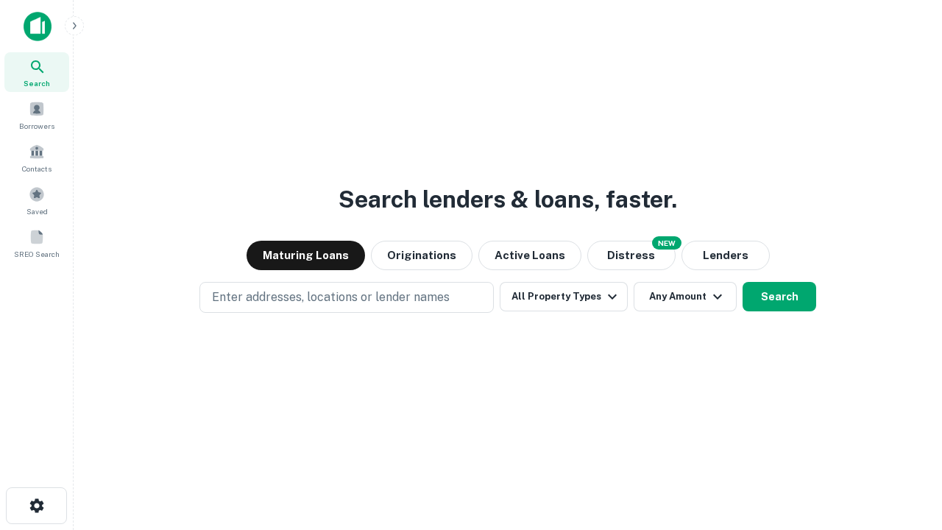  I want to click on div: Chat Widget, so click(906, 448).